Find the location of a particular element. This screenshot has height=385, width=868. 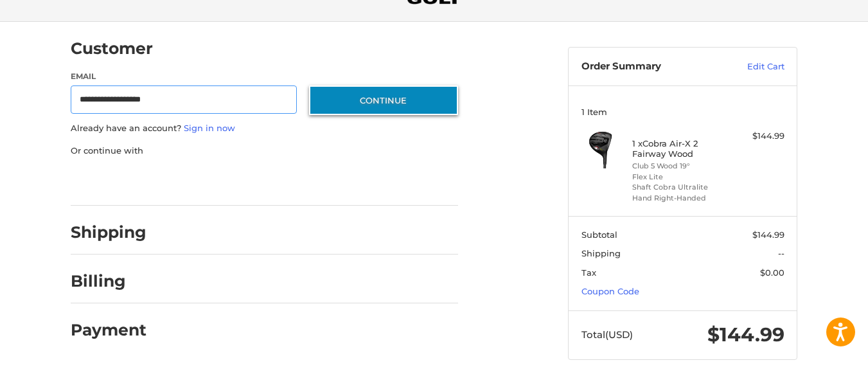

li: Shaft Cobra Ultralite is located at coordinates (681, 187).